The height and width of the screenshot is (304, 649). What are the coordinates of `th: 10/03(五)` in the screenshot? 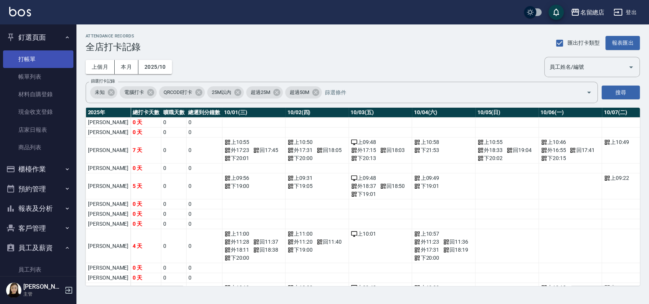 It's located at (380, 113).